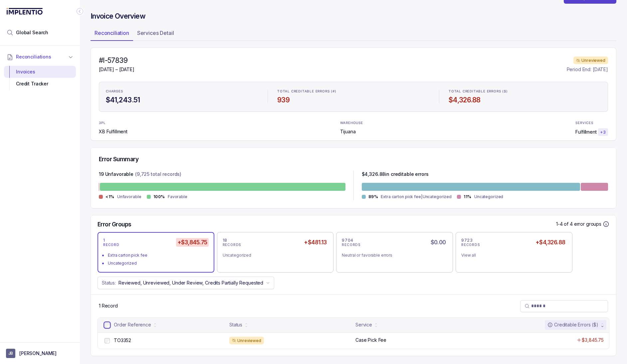 The image size is (627, 364). I want to click on h4: Invoice Overview, so click(354, 16).